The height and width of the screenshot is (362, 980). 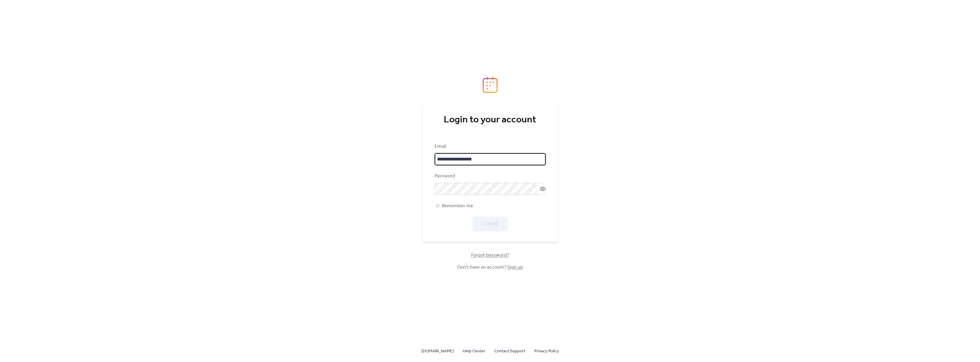 I want to click on div: Login to your account, so click(x=490, y=120).